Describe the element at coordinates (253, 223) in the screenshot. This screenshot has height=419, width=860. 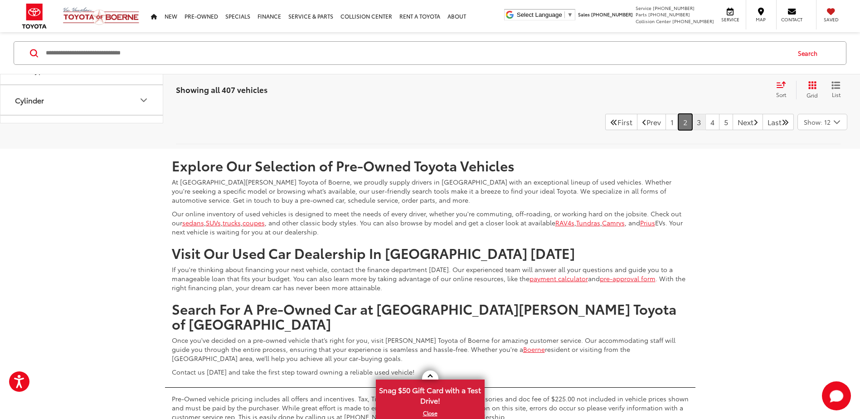
I see `a: coupes` at that location.